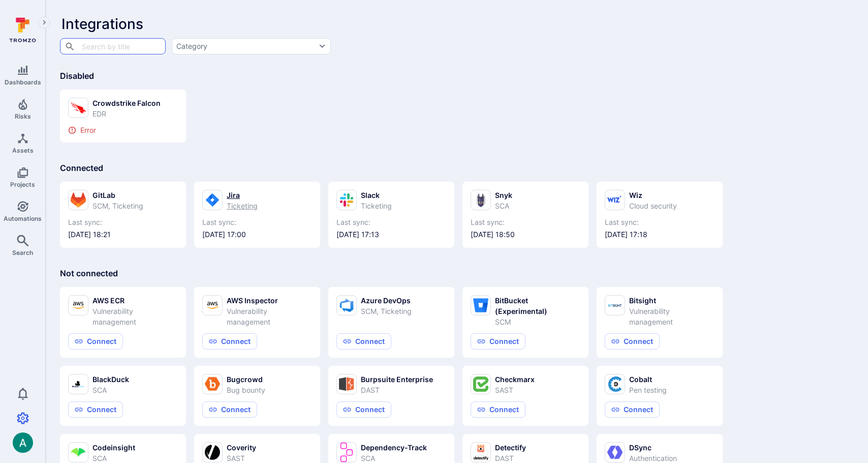 This screenshot has height=463, width=868. What do you see at coordinates (103, 24) in the screenshot?
I see `span: Integrations` at bounding box center [103, 24].